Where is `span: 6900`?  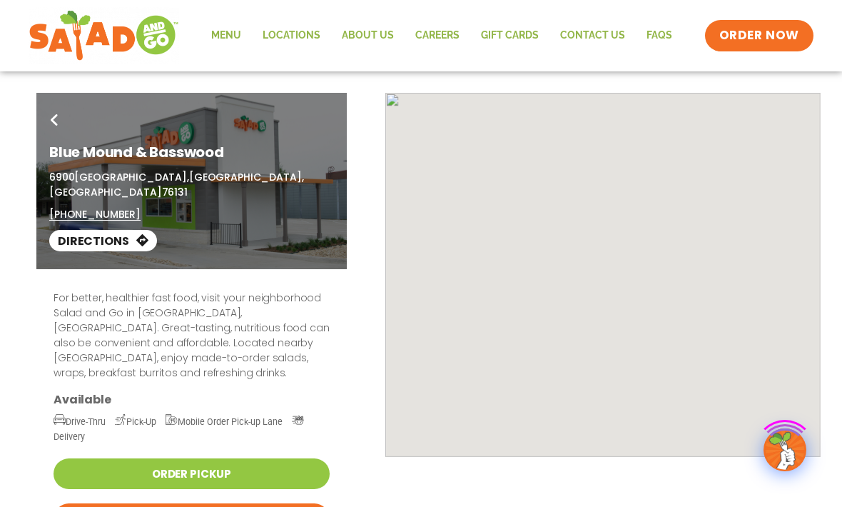
span: 6900 is located at coordinates (61, 177).